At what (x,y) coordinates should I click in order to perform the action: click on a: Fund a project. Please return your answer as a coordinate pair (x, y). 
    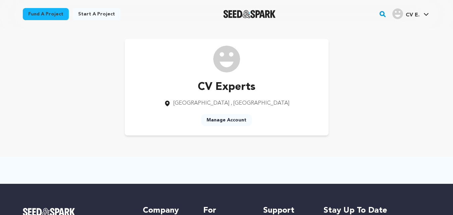
    Looking at the image, I should click on (46, 14).